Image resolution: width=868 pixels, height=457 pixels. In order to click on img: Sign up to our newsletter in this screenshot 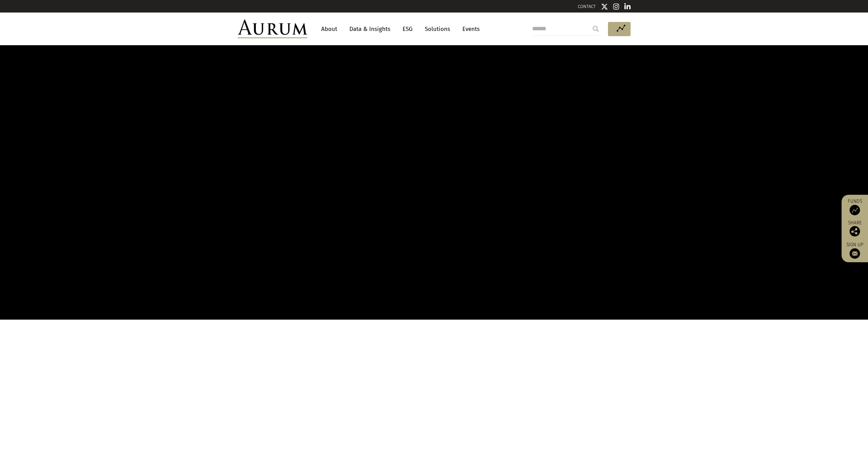, I will do `click(855, 254)`.